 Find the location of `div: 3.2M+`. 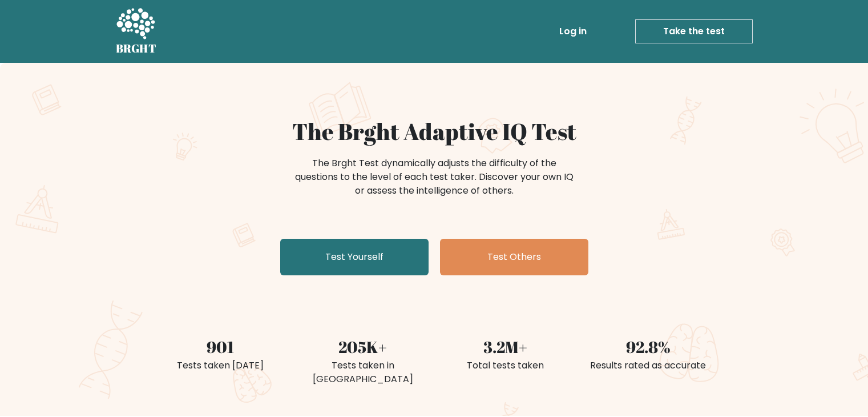

div: 3.2M+ is located at coordinates (506, 347).